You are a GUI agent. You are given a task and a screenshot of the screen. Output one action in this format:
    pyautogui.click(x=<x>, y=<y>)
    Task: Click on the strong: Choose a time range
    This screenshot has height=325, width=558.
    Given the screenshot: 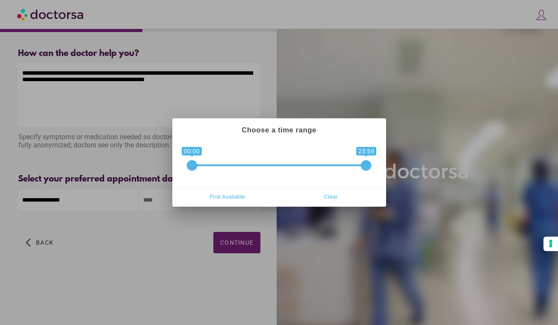 What is the action you would take?
    pyautogui.click(x=279, y=130)
    